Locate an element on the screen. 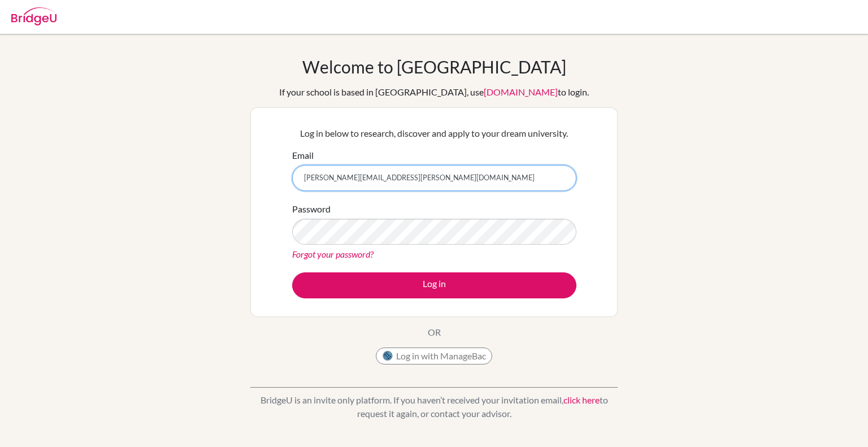 The image size is (868, 447). p: OR is located at coordinates (434, 332).